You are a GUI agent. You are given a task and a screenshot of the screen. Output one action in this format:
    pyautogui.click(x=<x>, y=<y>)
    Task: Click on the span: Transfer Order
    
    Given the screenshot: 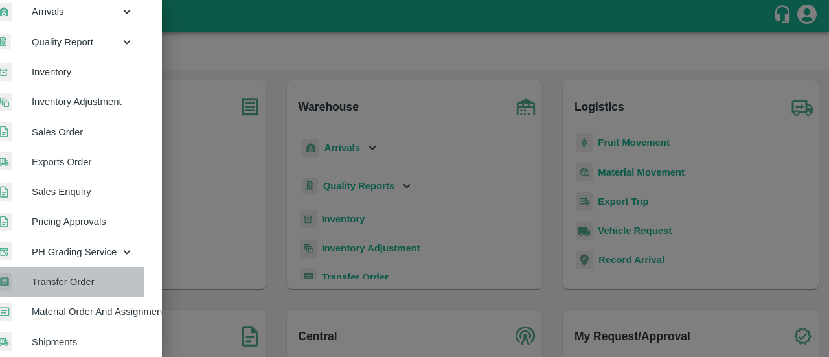 What is the action you would take?
    pyautogui.click(x=83, y=282)
    